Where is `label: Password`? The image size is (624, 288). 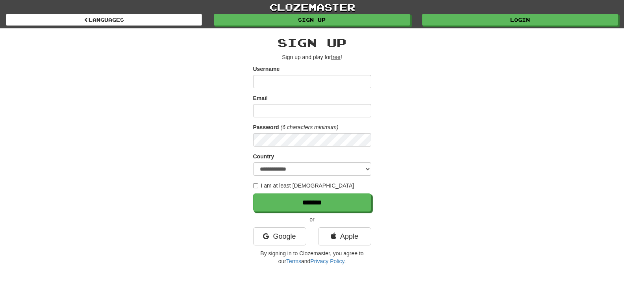
label: Password is located at coordinates (266, 127).